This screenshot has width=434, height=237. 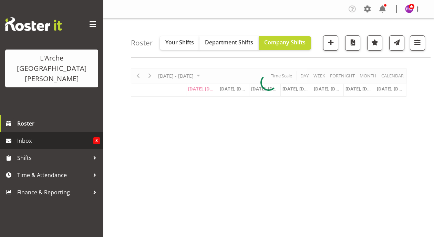 I want to click on span: Finance & Reporting, so click(x=53, y=193).